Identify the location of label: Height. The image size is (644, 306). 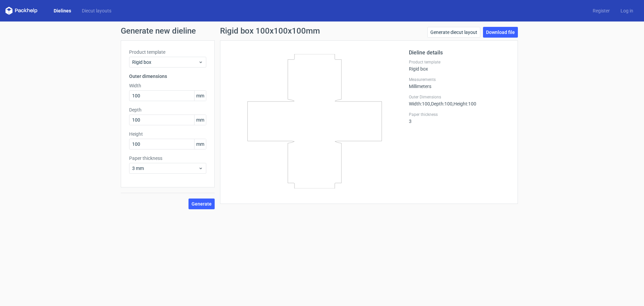
(168, 134).